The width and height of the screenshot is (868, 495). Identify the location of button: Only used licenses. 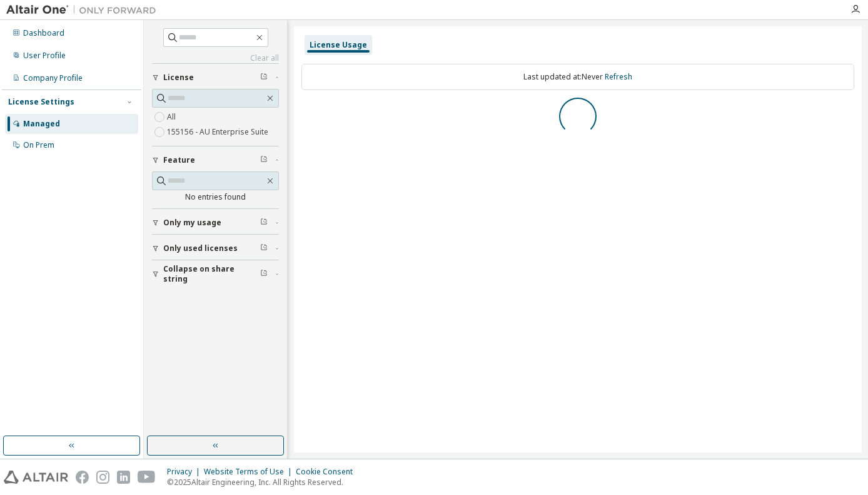
(215, 248).